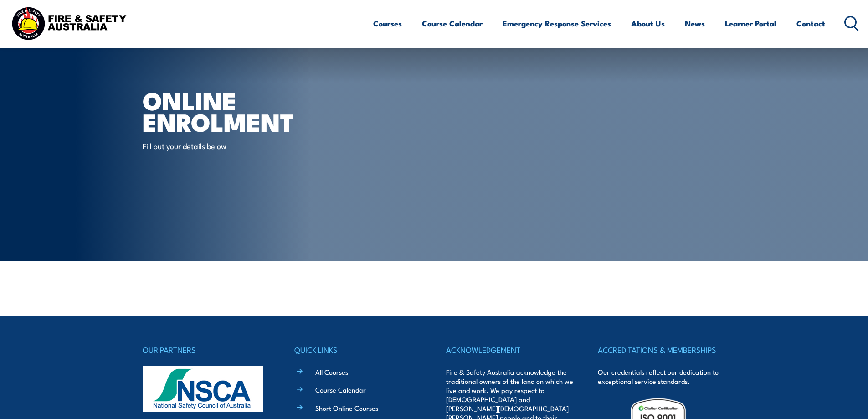 This screenshot has height=419, width=868. What do you see at coordinates (661, 376) in the screenshot?
I see `p: Our credentials reflect our dedication to exceptional service standards.` at bounding box center [661, 376].